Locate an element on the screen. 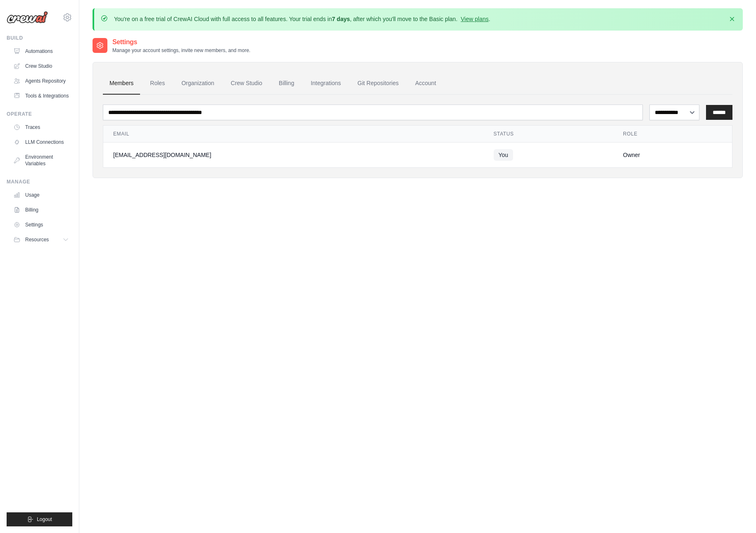 The image size is (756, 533). a: Roles is located at coordinates (157, 83).